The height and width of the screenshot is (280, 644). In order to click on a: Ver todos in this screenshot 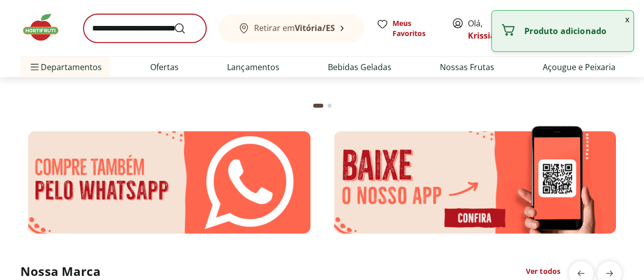, I will do `click(544, 272)`.